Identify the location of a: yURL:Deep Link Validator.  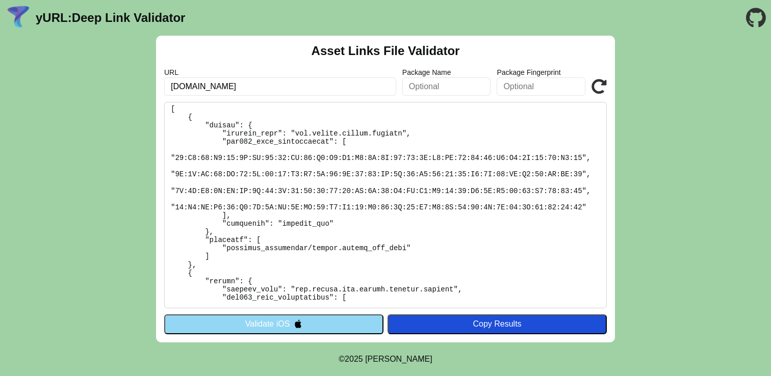
(110, 18).